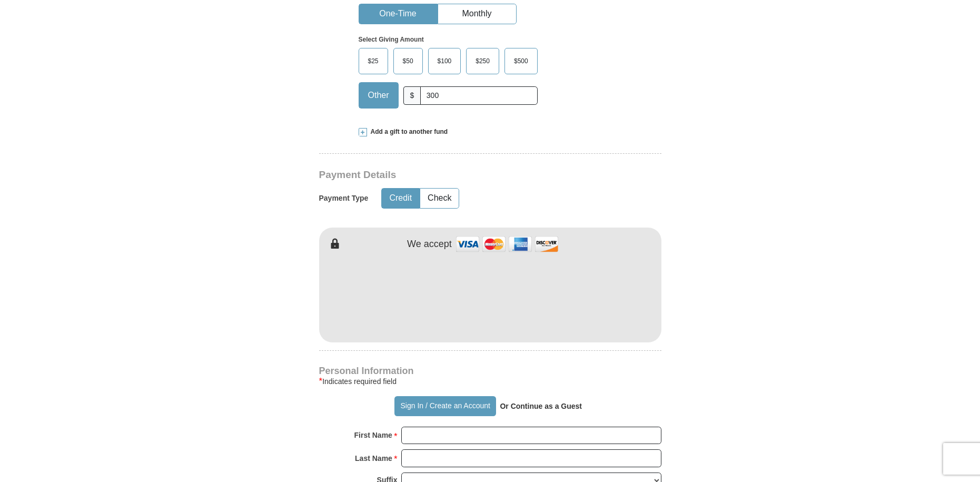 The width and height of the screenshot is (980, 482). I want to click on h4: We accept, so click(429, 244).